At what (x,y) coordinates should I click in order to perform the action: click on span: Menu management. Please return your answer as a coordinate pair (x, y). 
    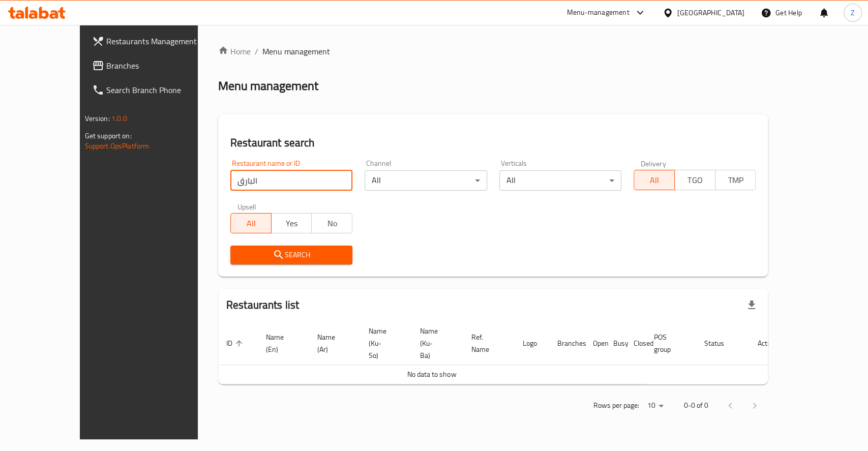
    Looking at the image, I should click on (296, 52).